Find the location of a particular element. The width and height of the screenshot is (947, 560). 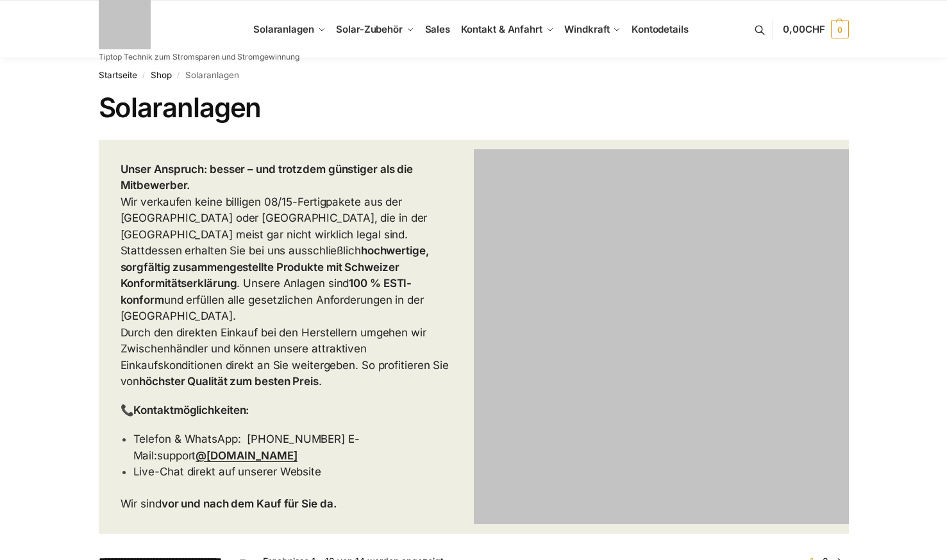

p: Wir sind is located at coordinates (286, 504).